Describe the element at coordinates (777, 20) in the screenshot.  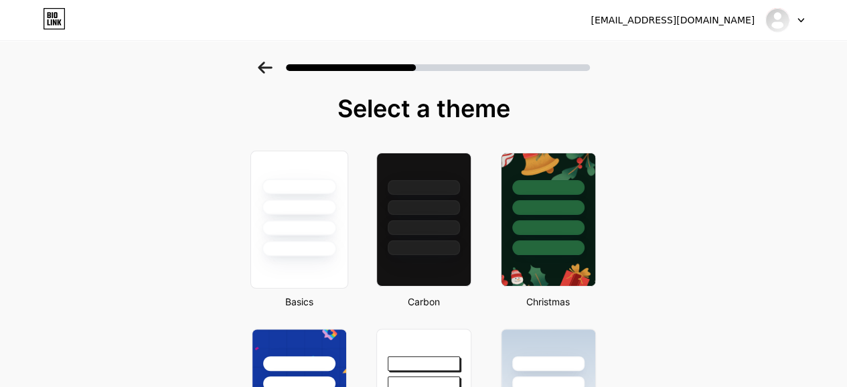
I see `img: healthbenefit` at that location.